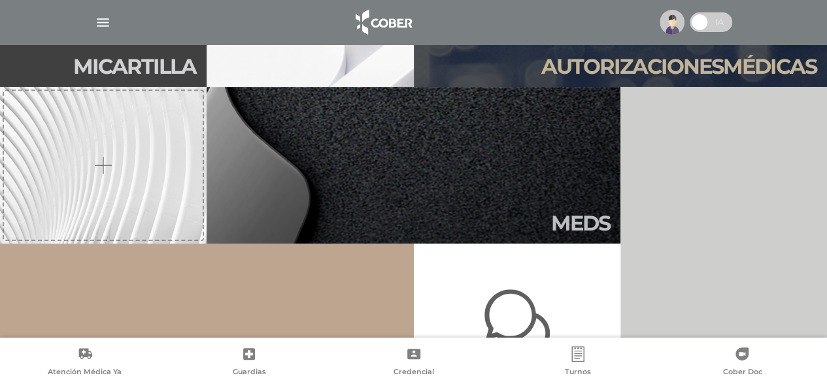 This screenshot has height=382, width=827. Describe the element at coordinates (578, 373) in the screenshot. I see `span: Turnos` at that location.